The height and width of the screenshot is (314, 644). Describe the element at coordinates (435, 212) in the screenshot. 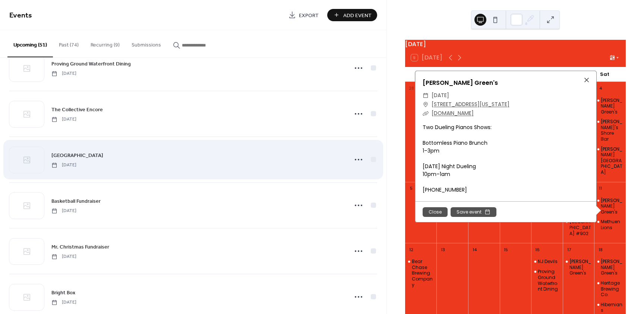

I see `button: Close` at that location.